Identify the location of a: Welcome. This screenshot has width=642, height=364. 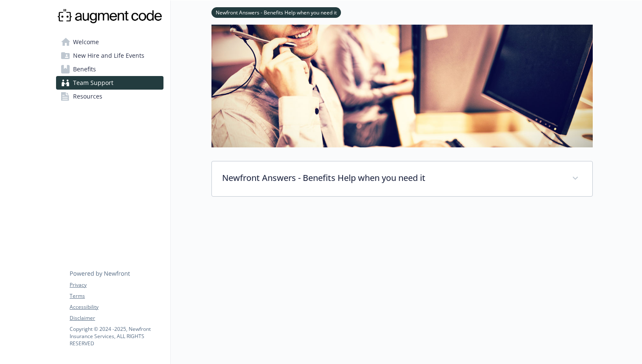
(110, 42).